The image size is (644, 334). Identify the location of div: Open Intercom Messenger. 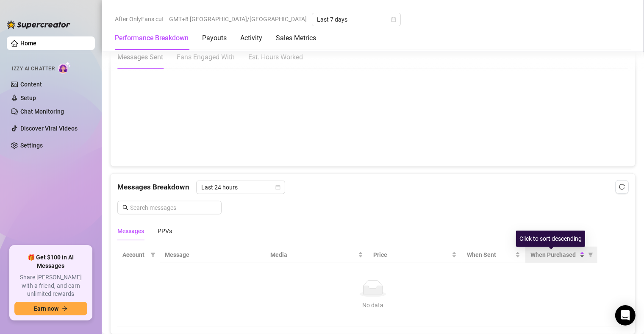
(625, 315).